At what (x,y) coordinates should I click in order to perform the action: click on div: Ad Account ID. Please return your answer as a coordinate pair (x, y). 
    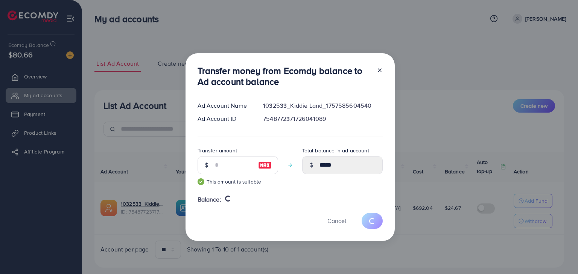
    Looking at the image, I should click on (224, 119).